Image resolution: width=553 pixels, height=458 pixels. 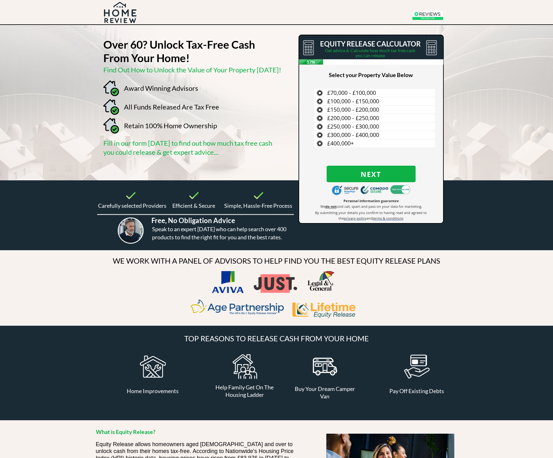 I want to click on span: Help Family Get On The Housing Ladder, so click(x=244, y=391).